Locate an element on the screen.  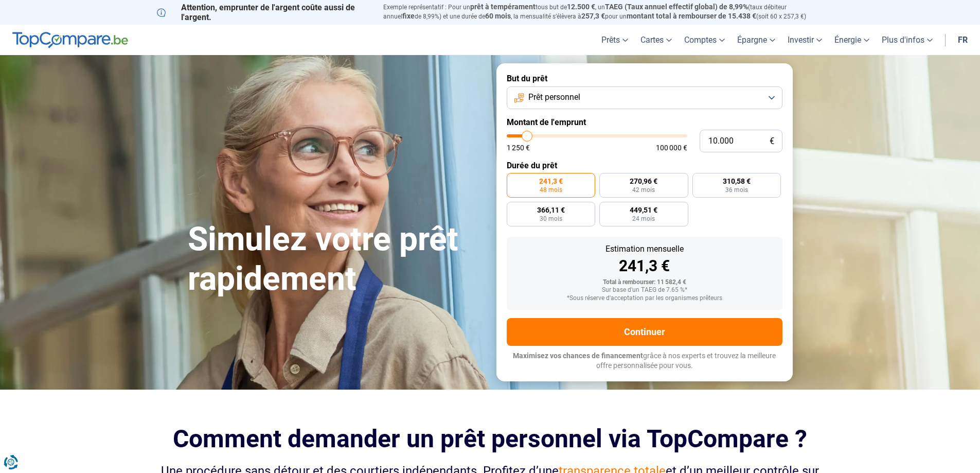
span: 24 mois is located at coordinates (644, 219).